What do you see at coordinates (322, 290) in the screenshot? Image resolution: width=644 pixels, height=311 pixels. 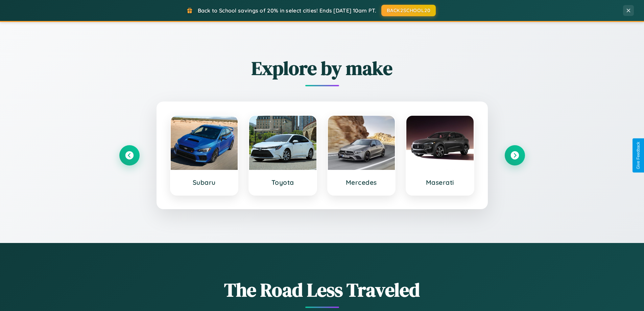 I see `h1: The Road Less Traveled` at bounding box center [322, 290].